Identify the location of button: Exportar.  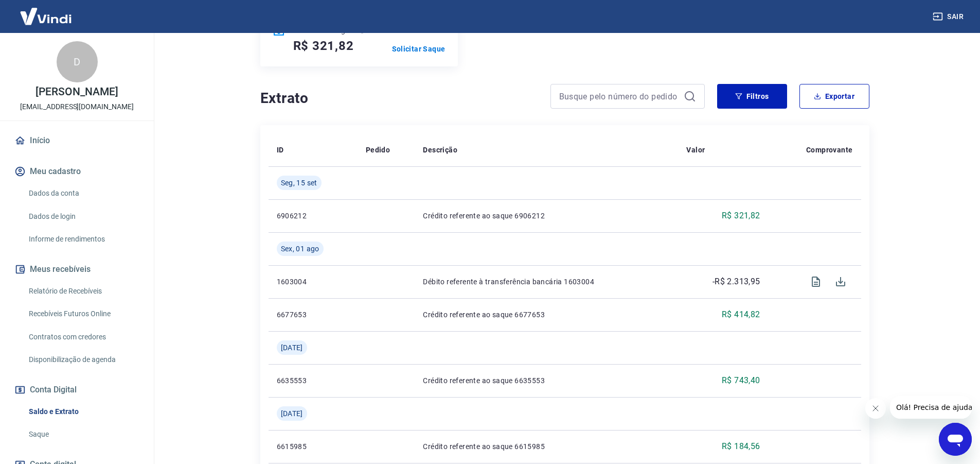
(834, 97).